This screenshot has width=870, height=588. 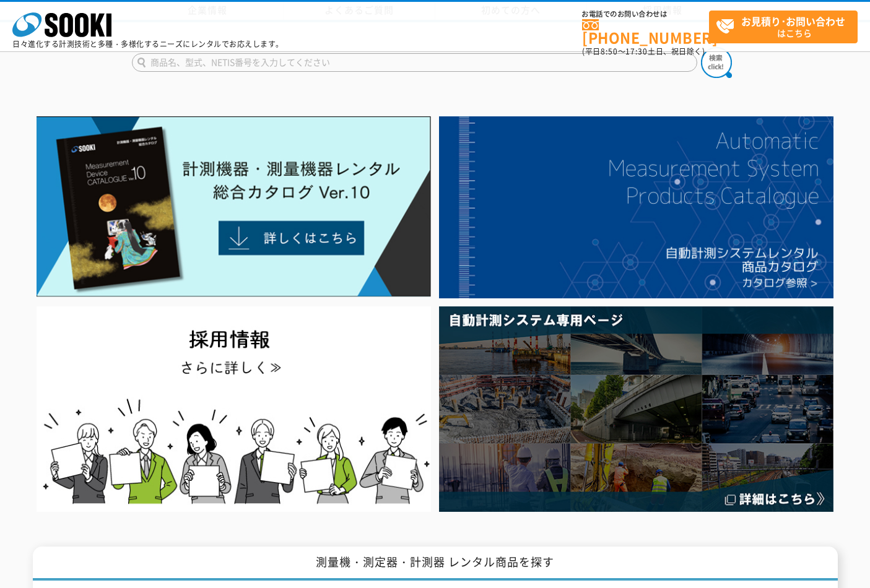 What do you see at coordinates (435, 564) in the screenshot?
I see `h1: 測量機・測定器・計測器 レンタル商品を探す` at bounding box center [435, 564].